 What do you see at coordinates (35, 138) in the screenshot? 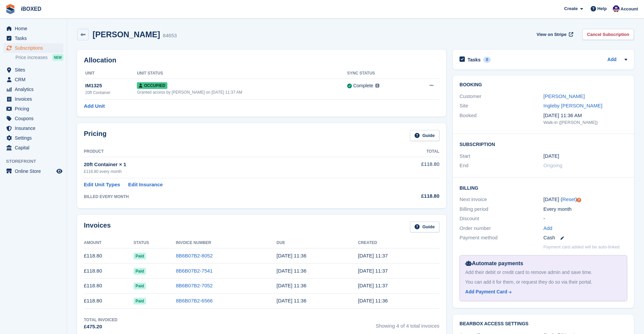
I see `span: Settings` at bounding box center [35, 138].